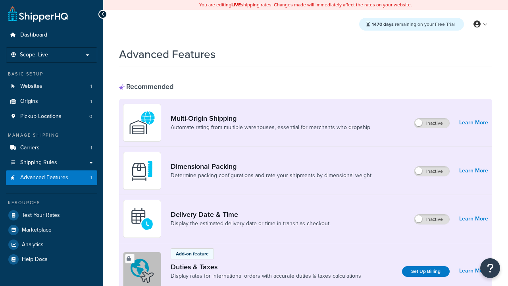  What do you see at coordinates (52, 101) in the screenshot?
I see `a: Origins1` at bounding box center [52, 101].